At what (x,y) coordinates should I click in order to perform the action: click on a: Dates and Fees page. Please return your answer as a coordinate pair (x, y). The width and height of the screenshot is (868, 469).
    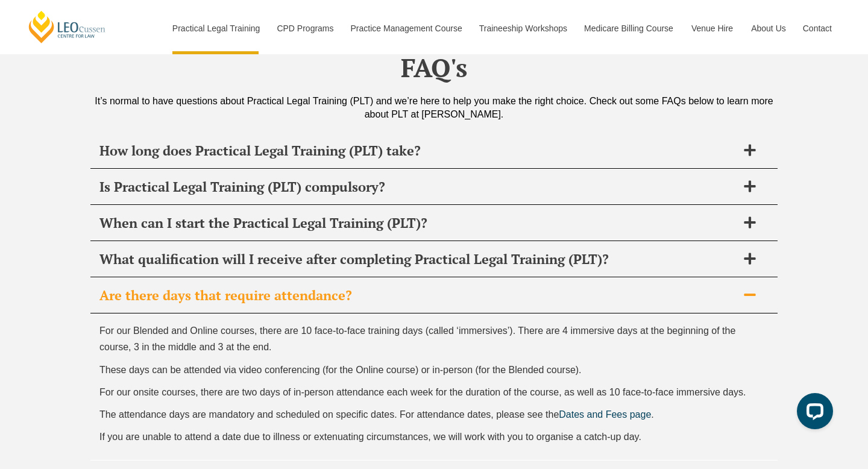
    Looking at the image, I should click on (605, 414).